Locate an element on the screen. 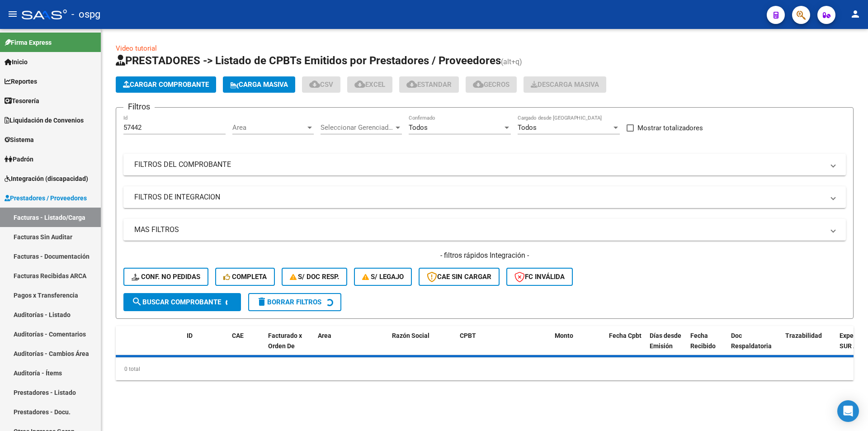  span: Firma Express is located at coordinates (28, 43).